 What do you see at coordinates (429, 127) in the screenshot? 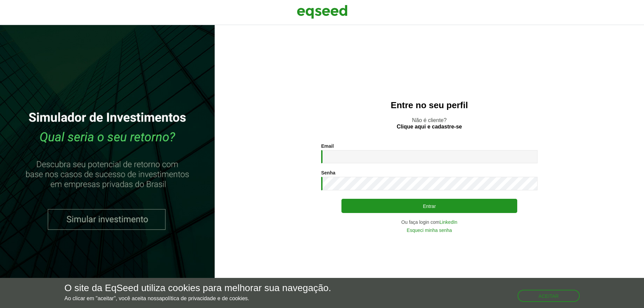
I see `a: Clique aqui e cadastre-se` at bounding box center [429, 127].